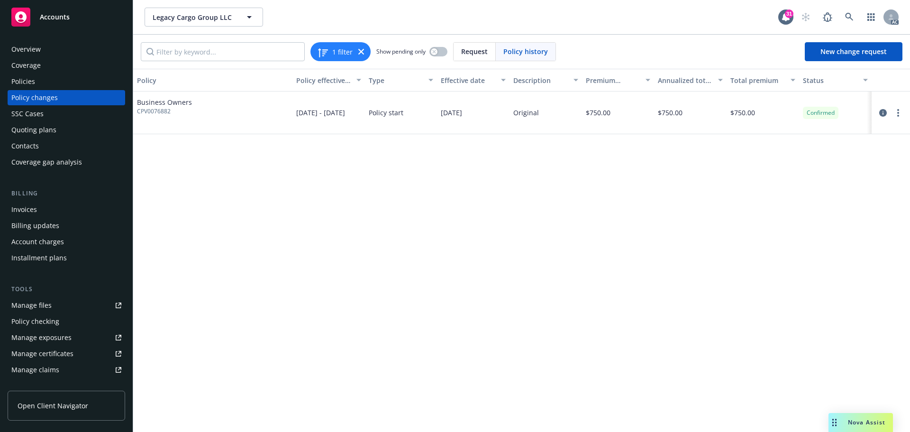  Describe the element at coordinates (546, 80) in the screenshot. I see `button: Description` at that location.